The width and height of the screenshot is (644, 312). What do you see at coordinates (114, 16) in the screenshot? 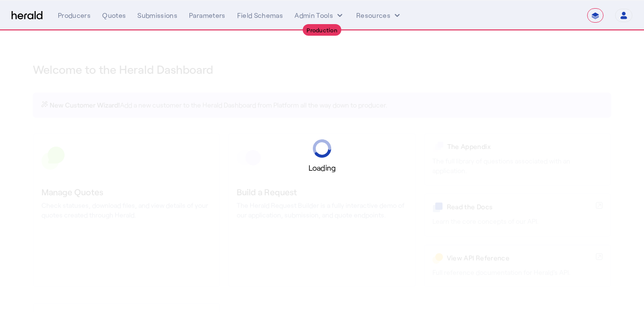
I see `div: Quotes` at bounding box center [114, 16].